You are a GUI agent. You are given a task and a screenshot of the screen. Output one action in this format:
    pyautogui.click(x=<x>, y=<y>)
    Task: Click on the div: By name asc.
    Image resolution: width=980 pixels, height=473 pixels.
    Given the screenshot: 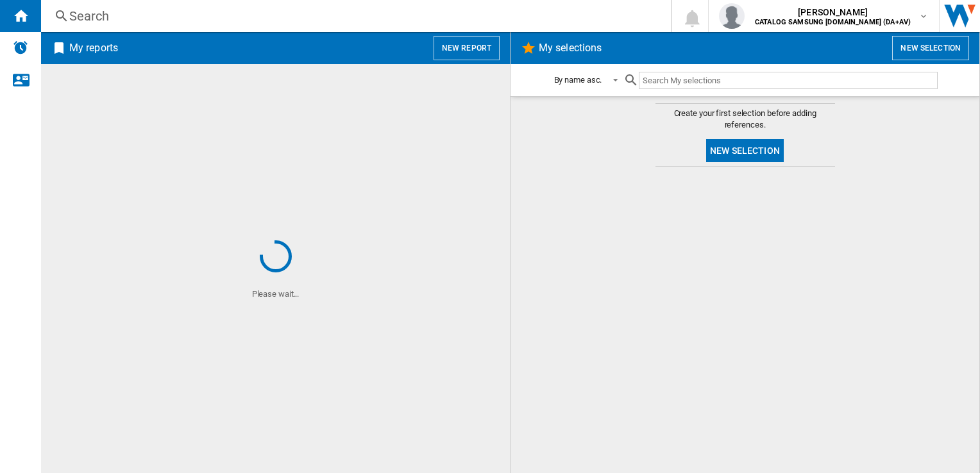 What is the action you would take?
    pyautogui.click(x=578, y=79)
    